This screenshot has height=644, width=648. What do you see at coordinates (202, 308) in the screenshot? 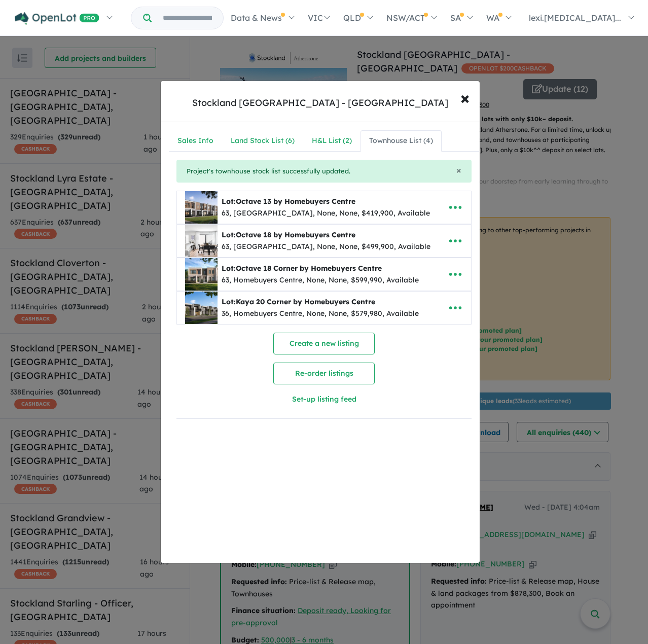
I see `img: Stockland%20Atherstone%20-%20Strathtulloh%20-%20Lot%20Kaya%2020%20Corner%20by%20Homebuyers%20Cent...` at bounding box center [202, 308].